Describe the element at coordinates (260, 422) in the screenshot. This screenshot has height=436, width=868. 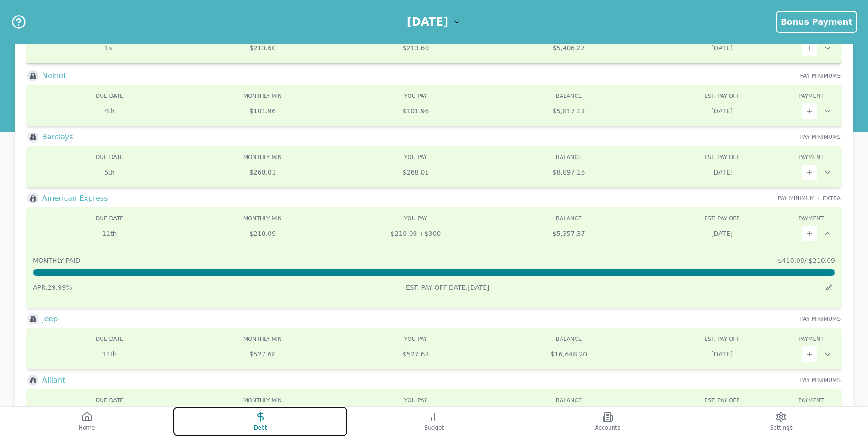
I see `button: Debt` at that location.